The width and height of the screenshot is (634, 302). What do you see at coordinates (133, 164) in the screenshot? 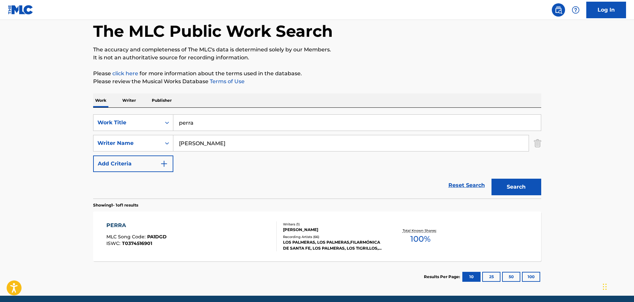
I see `button: Add Criteria` at bounding box center [133, 164].